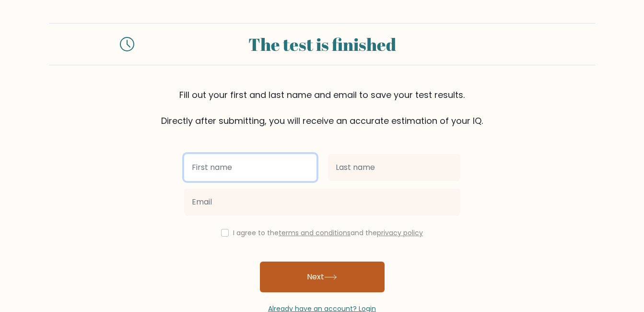 The height and width of the screenshot is (312, 644). I want to click on input: Last name, so click(394, 167).